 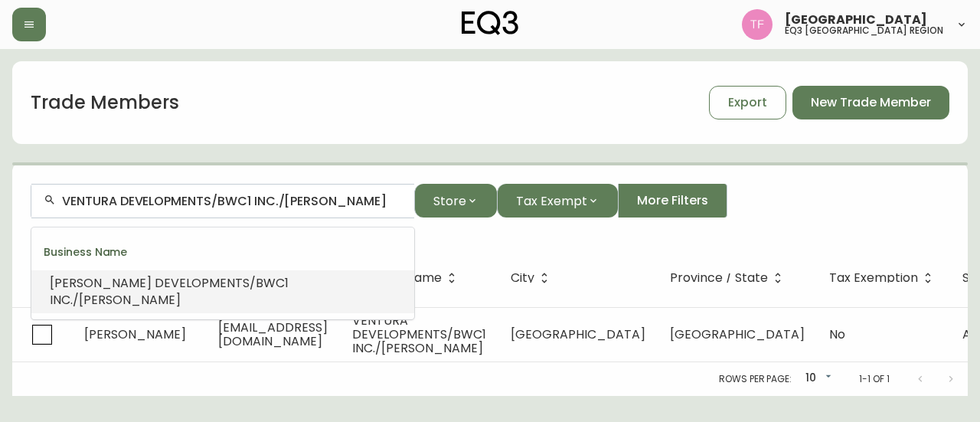 What do you see at coordinates (221, 283) in the screenshot?
I see `span: DEVELOPMENTS/BWC1` at bounding box center [221, 283].